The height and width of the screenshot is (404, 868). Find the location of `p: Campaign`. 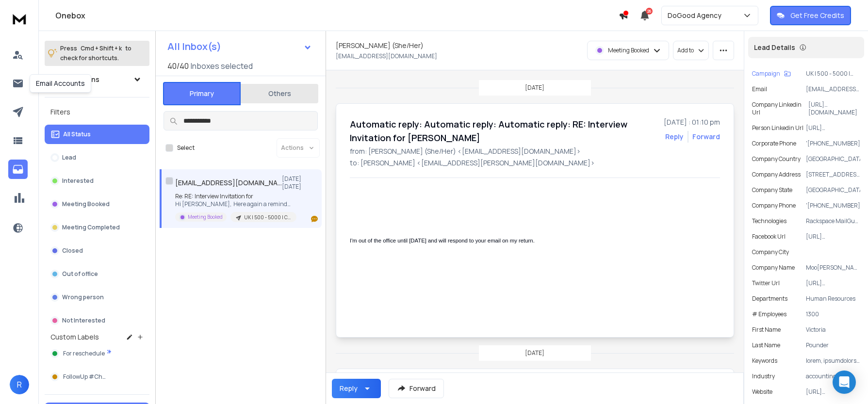

p: Campaign is located at coordinates (766, 74).